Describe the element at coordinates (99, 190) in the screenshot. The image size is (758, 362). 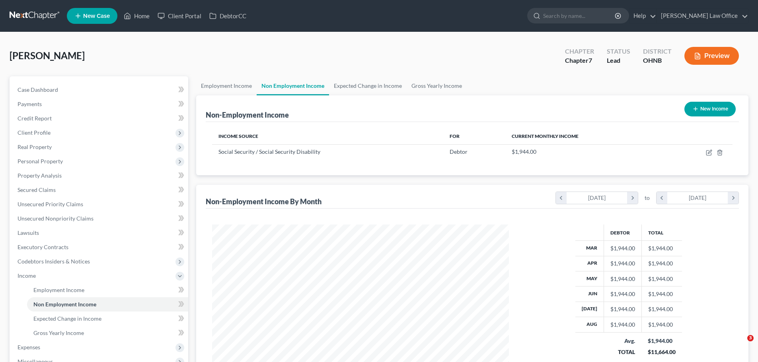
I see `a: Secured Claims` at that location.